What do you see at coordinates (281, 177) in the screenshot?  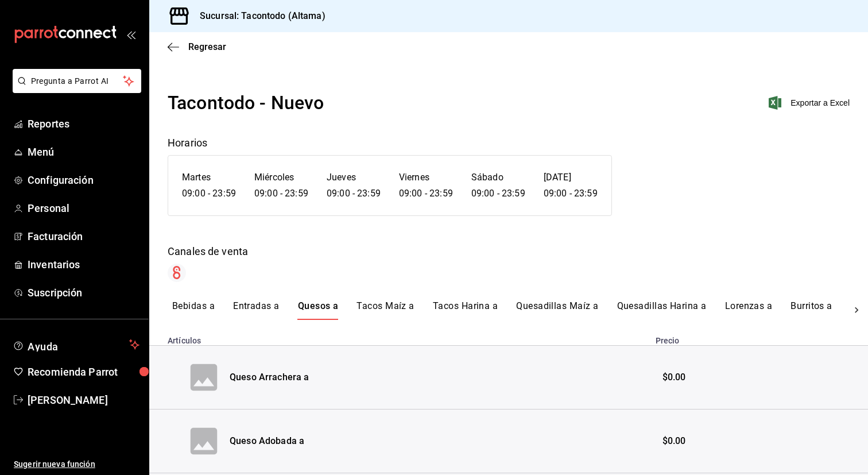 I see `h6: Miércoles` at bounding box center [281, 177].